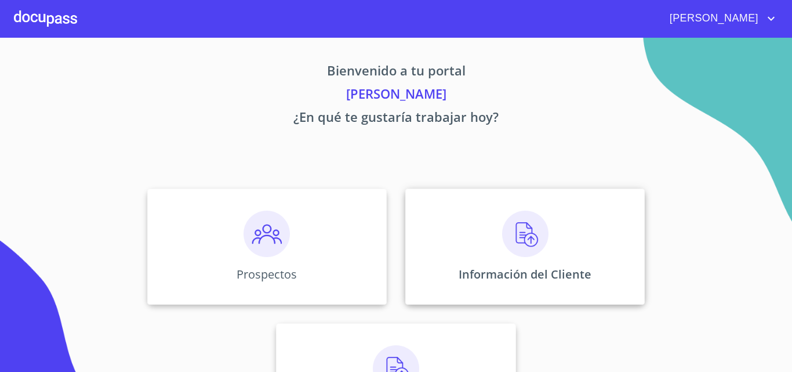 The width and height of the screenshot is (792, 372). Describe the element at coordinates (525, 234) in the screenshot. I see `img: carga.png` at that location.